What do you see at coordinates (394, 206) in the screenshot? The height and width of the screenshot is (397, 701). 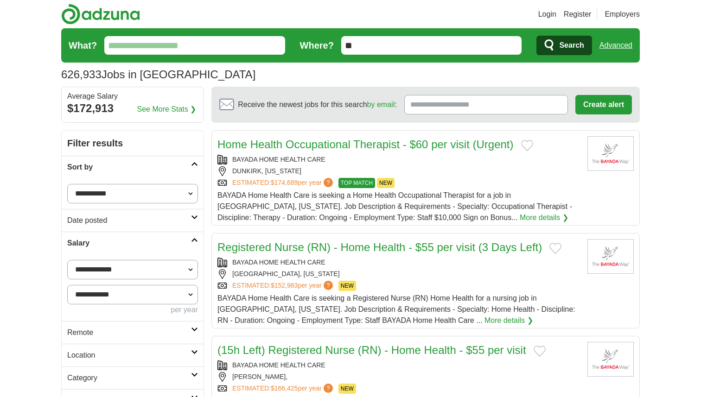 I see `span: BAYADA Home Health Care is seeking a Home Health Occupational Therapist for a job in [GEOGRAPHIC_...` at bounding box center [394, 206].